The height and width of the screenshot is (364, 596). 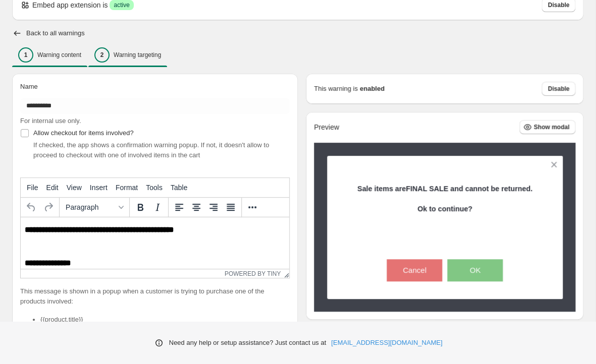 I want to click on span: active, so click(x=121, y=5).